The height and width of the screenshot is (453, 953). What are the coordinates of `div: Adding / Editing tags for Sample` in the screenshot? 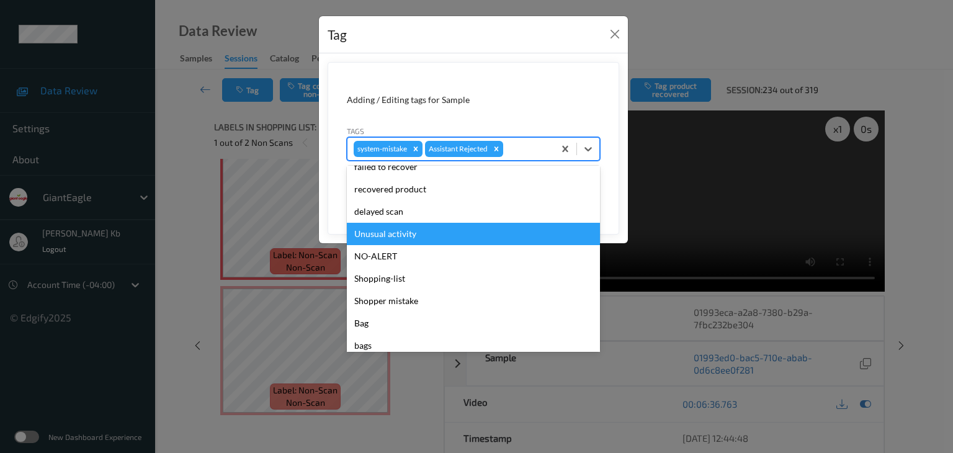 It's located at (473, 100).